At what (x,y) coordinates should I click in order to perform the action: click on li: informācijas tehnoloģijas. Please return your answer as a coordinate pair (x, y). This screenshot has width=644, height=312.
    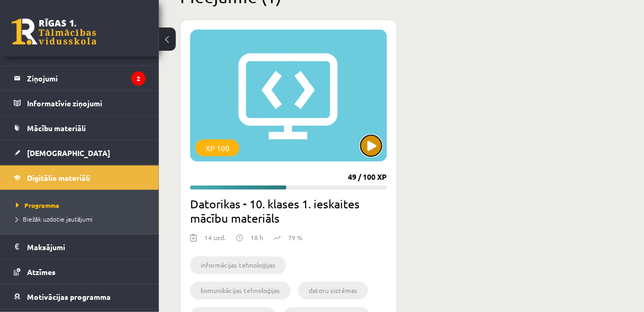
    Looking at the image, I should click on (238, 265).